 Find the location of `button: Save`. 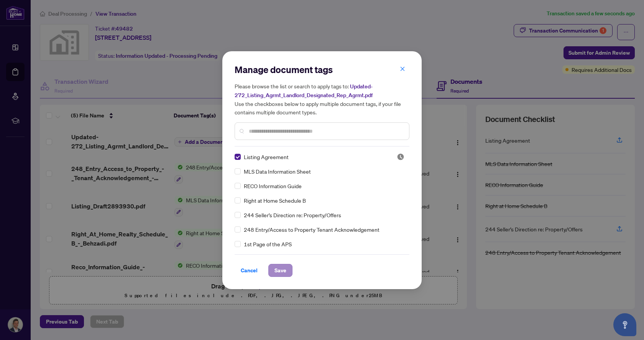

button: Save is located at coordinates (280, 271).